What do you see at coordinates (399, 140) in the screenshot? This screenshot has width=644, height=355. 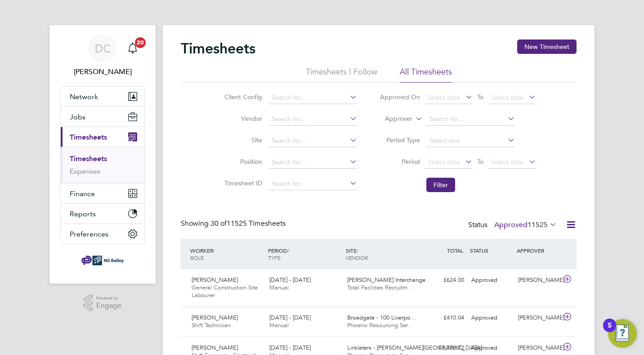 I see `label: Period Type` at bounding box center [399, 140].